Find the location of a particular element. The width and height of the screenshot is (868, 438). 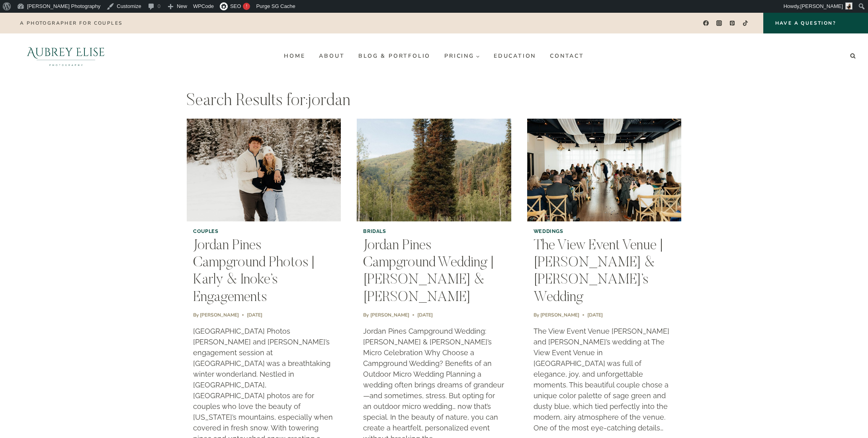

span: SEO is located at coordinates (235, 6).